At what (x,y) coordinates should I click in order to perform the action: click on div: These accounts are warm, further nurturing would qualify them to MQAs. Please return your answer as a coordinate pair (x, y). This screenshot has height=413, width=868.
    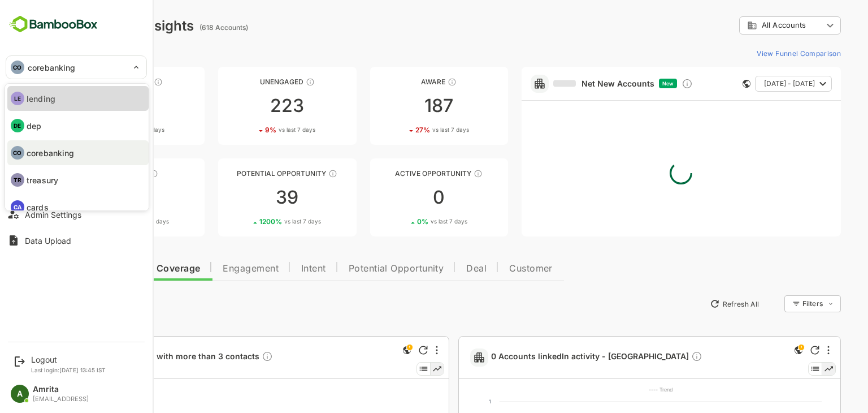
    Looking at the image, I should click on (114, 173).